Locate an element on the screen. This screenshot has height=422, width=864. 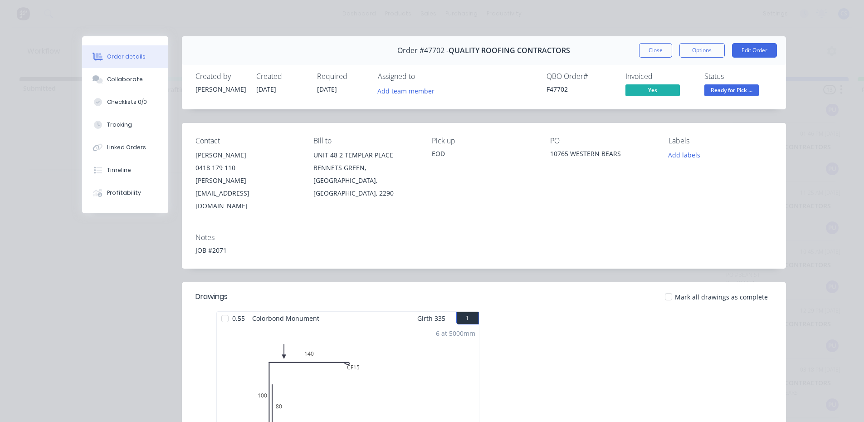
span: 0.55 is located at coordinates (238, 318).